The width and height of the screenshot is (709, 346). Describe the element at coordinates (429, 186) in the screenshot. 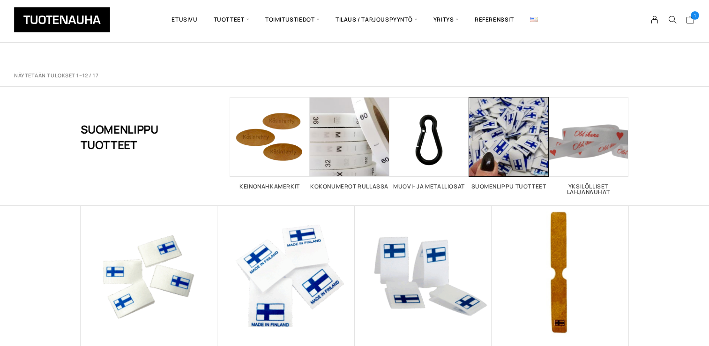

I see `h2: Muovi- ja metalliosat` at that location.